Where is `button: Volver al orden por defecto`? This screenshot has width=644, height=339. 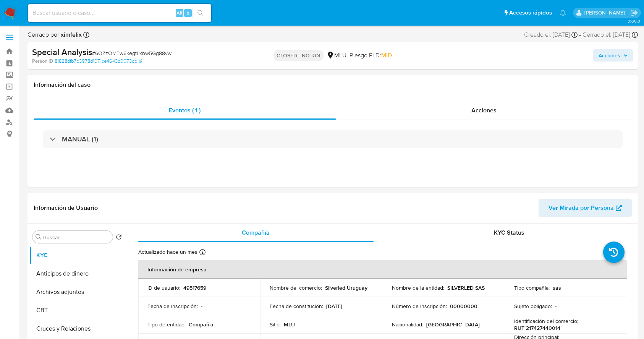 button: Volver al orden por defecto is located at coordinates (119, 238).